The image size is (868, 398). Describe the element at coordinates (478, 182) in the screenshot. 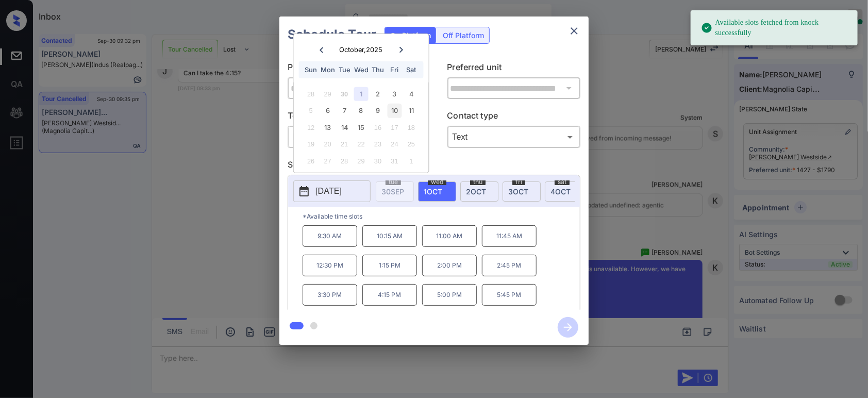

I see `span: thu` at that location.